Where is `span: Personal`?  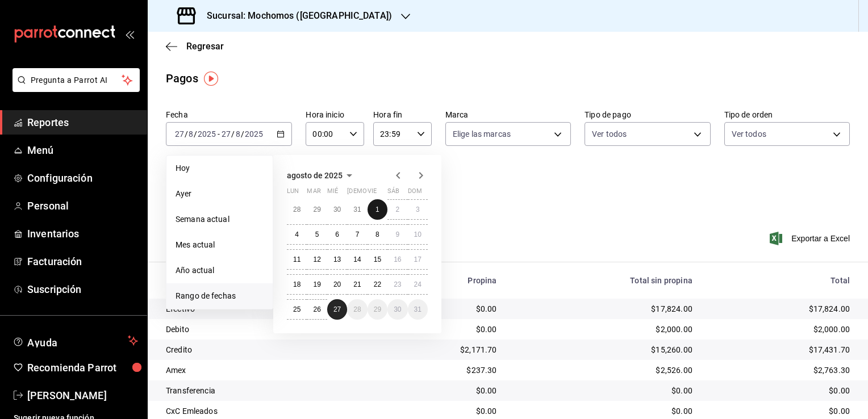 span: Personal is located at coordinates (82, 206).